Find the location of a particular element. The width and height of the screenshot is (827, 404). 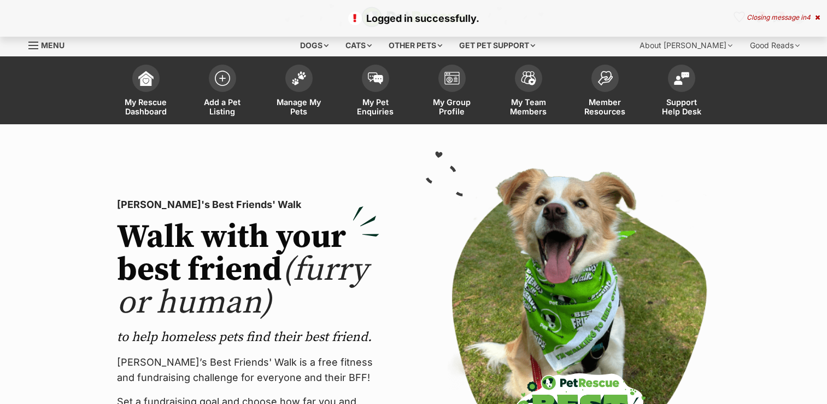

div: Get pet support is located at coordinates (497, 45).